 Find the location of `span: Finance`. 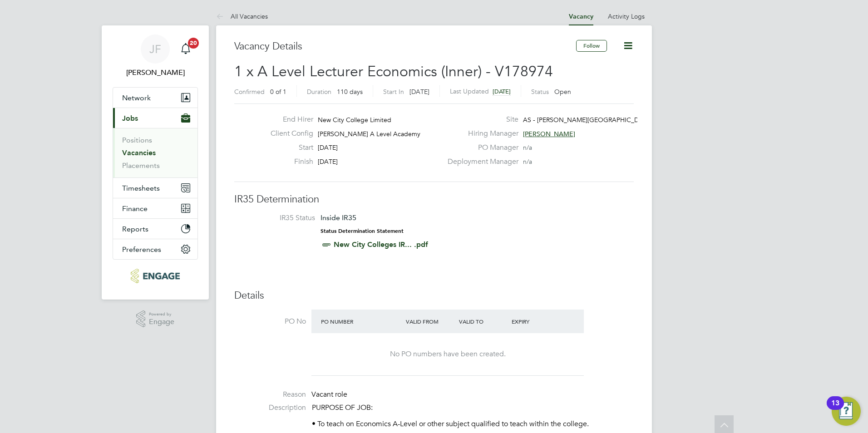

span: Finance is located at coordinates (135, 209).